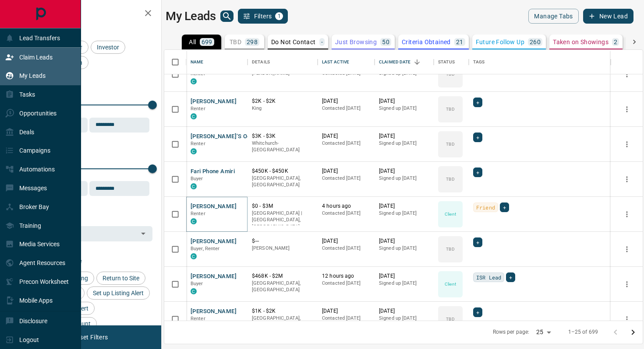 The image size is (644, 349). Describe the element at coordinates (511, 332) in the screenshot. I see `p: Rows per page:` at that location.